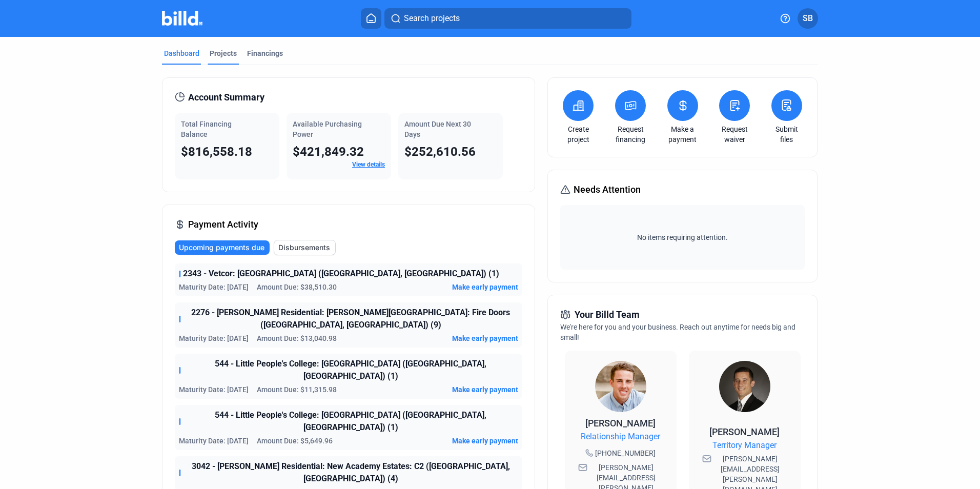 This screenshot has height=489, width=980. I want to click on span: Amount Due Next 30 Days, so click(438, 129).